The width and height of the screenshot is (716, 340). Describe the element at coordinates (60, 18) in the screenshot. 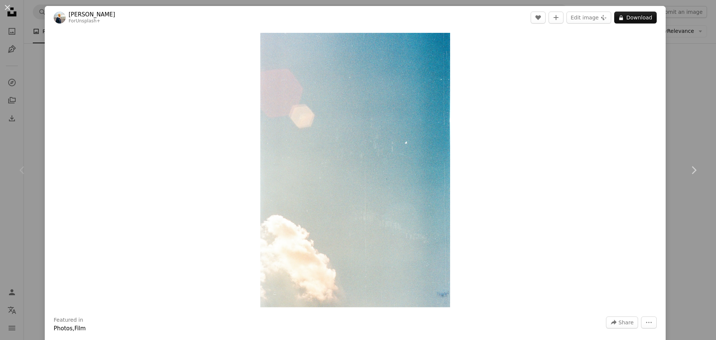

I see `img: Go to Simon Maage's profile` at that location.